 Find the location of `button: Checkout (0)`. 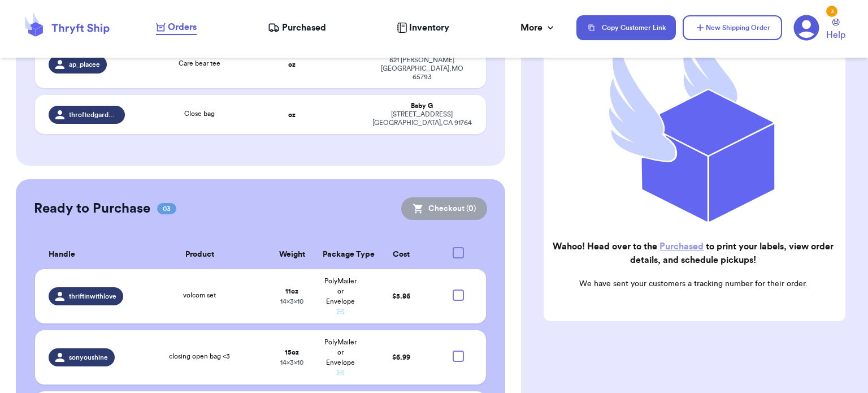

button: Checkout (0) is located at coordinates (444, 209).